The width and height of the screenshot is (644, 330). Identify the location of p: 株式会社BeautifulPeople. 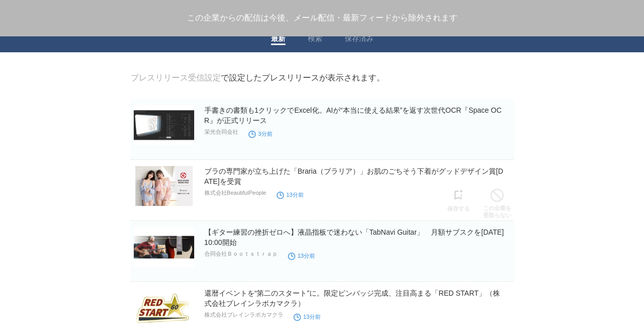
(235, 193).